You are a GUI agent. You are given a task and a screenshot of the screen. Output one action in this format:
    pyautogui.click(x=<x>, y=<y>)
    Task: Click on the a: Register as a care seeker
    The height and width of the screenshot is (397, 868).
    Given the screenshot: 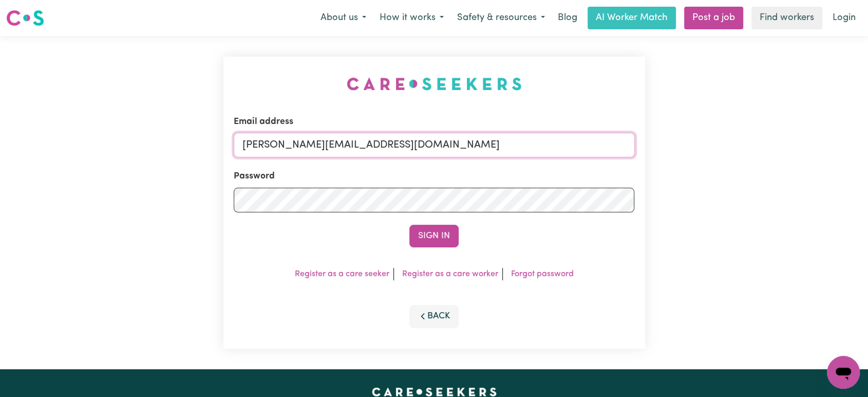 What is the action you would take?
    pyautogui.click(x=342, y=274)
    